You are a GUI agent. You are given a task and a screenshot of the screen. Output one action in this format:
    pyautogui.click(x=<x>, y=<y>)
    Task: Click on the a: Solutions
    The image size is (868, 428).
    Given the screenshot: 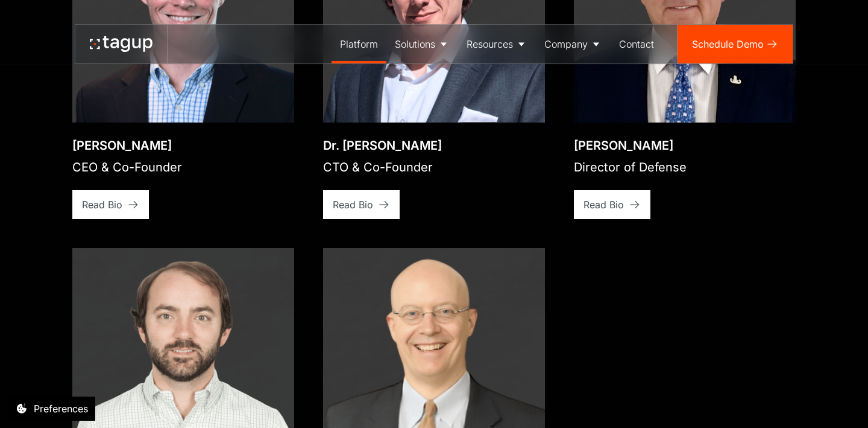 What is the action you would take?
    pyautogui.click(x=422, y=44)
    